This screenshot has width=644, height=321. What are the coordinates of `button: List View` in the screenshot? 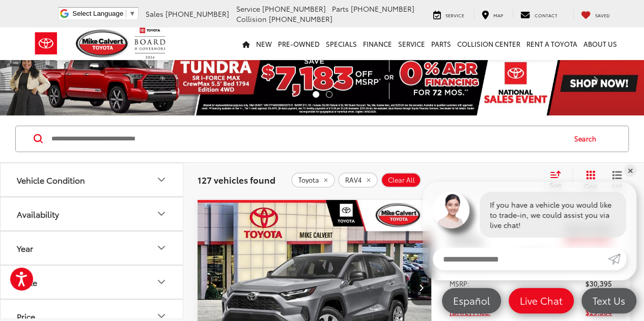 It's located at (617, 180).